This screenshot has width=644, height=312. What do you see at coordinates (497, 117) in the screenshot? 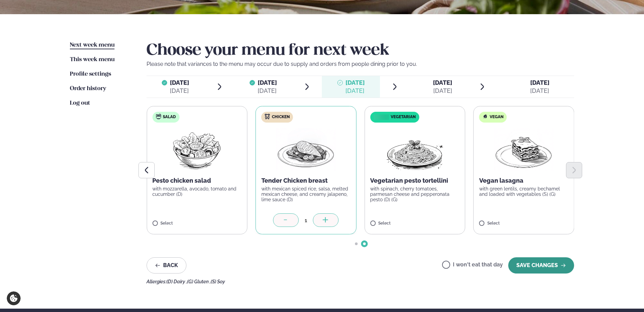
I see `span: Vegan` at bounding box center [497, 117].